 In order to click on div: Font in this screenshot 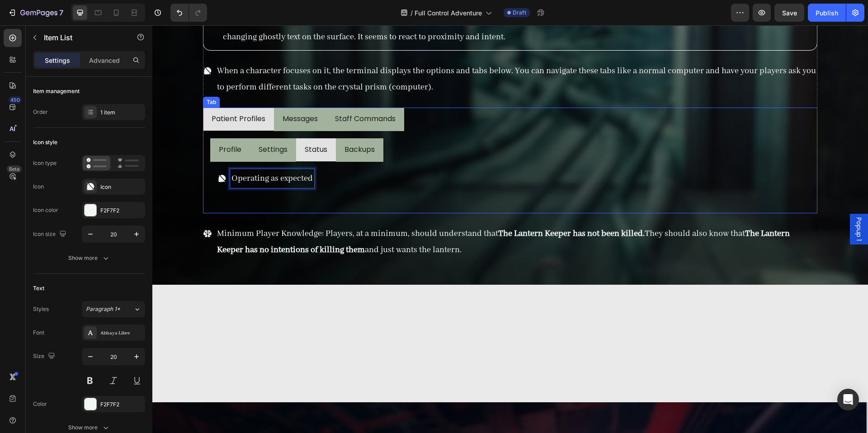, I will do `click(38, 333)`.